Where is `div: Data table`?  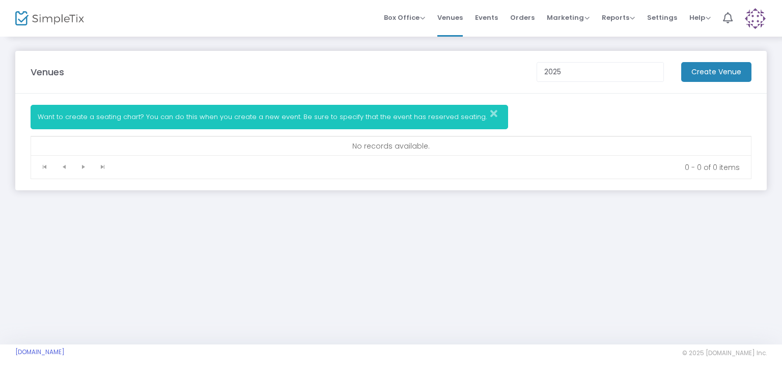 div: Data table is located at coordinates (391, 146).